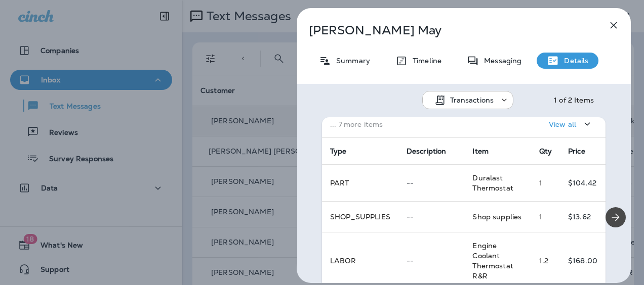 The image size is (644, 285). I want to click on p: $168.00, so click(582, 261).